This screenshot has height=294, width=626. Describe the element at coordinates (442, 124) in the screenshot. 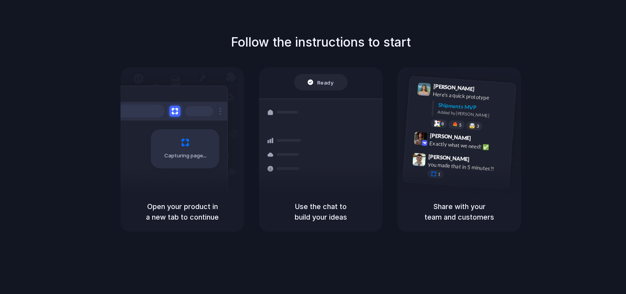

I see `span: 8` at that location.